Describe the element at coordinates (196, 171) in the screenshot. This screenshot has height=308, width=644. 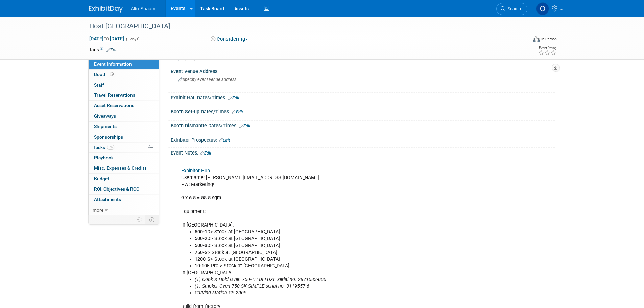
I see `a: Exhibitor Hub` at that location.